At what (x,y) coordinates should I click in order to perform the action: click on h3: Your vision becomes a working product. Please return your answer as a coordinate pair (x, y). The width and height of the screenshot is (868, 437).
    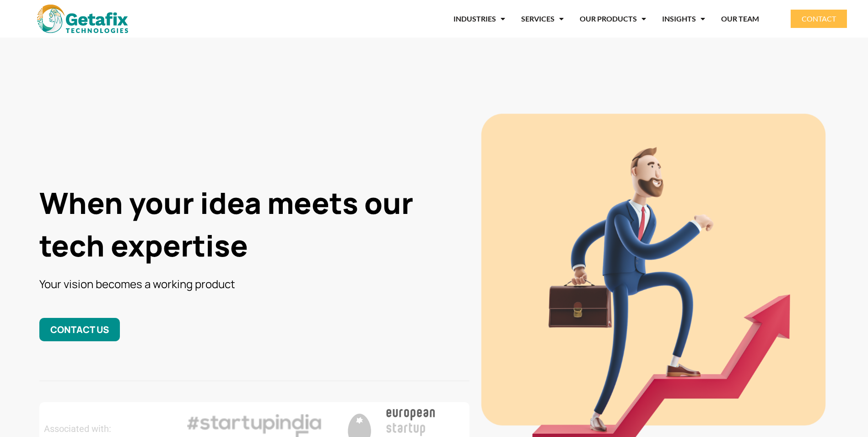
    Looking at the image, I should click on (254, 283).